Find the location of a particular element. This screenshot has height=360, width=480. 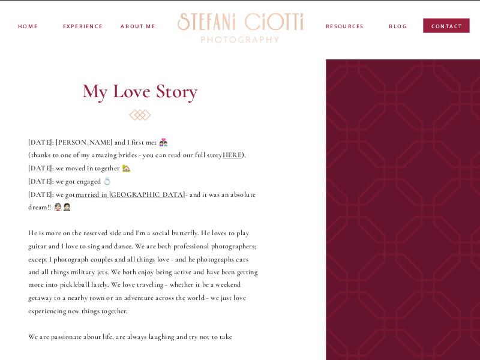

a: HERE is located at coordinates (232, 155).